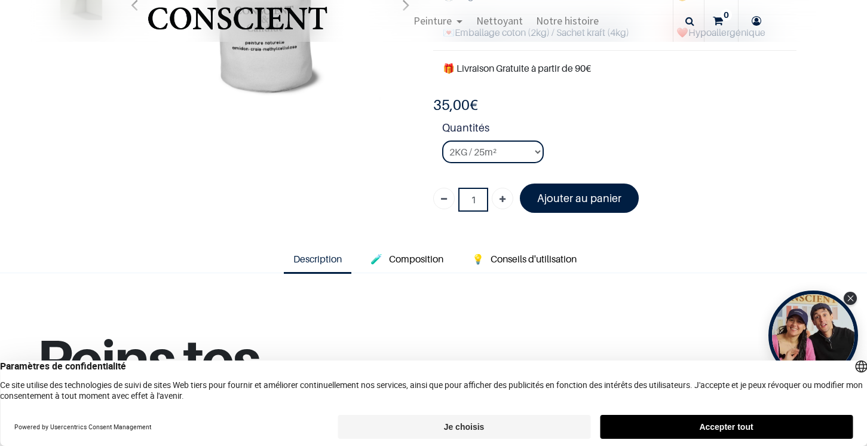 Image resolution: width=867 pixels, height=446 pixels. Describe the element at coordinates (451, 105) in the screenshot. I see `span: 35,00` at that location.